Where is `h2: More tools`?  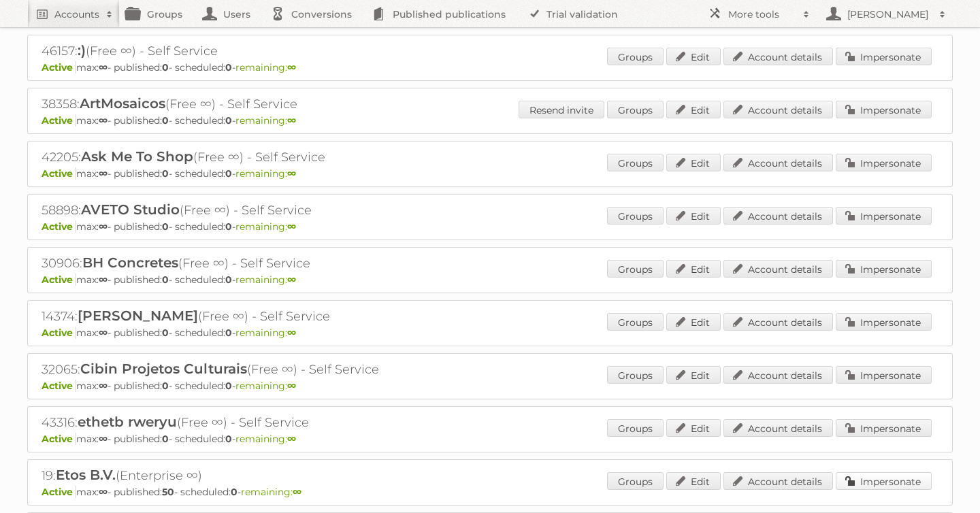 h2: More tools is located at coordinates (762, 15).